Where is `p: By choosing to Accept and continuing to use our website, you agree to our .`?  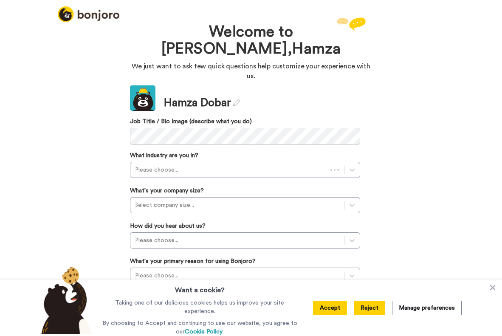 p: By choosing to Accept and continuing to use our website, you agree to our . is located at coordinates (200, 328).